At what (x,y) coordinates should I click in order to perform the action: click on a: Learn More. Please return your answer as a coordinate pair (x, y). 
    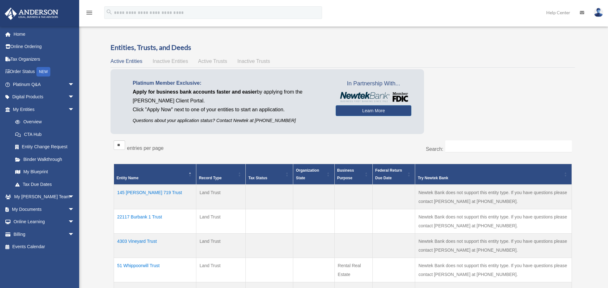
    Looking at the image, I should click on (373, 111).